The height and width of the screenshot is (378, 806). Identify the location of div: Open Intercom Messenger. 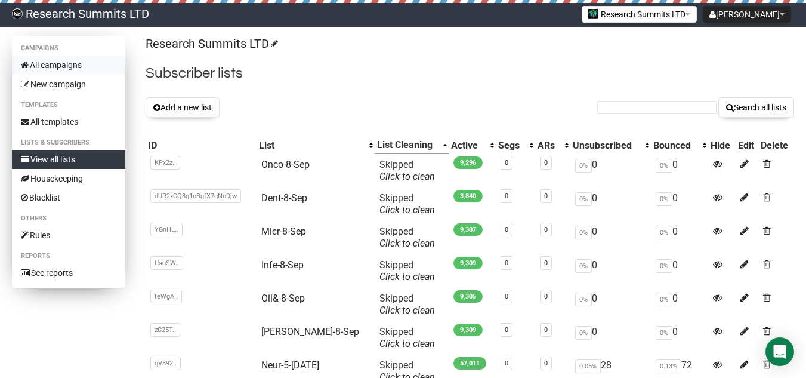
(780, 352).